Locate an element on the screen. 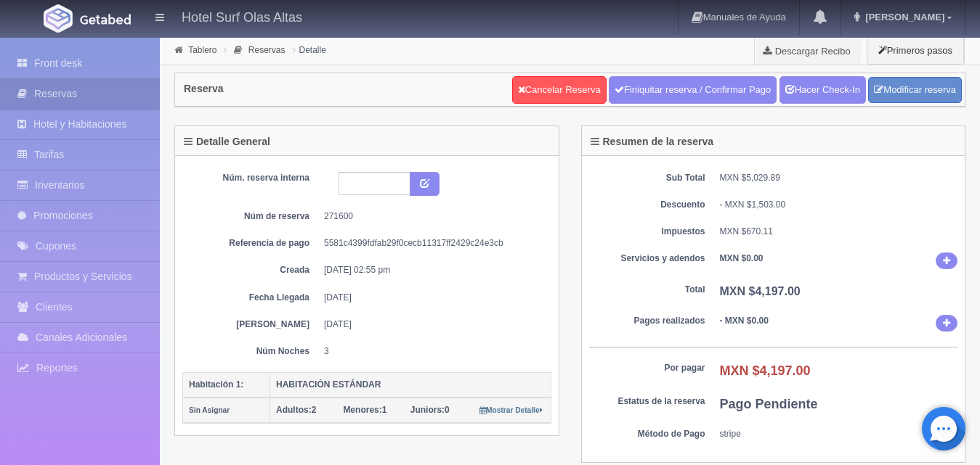 The image size is (980, 465). th: HABITACIÓN ESTÁNDAR is located at coordinates (411, 385).